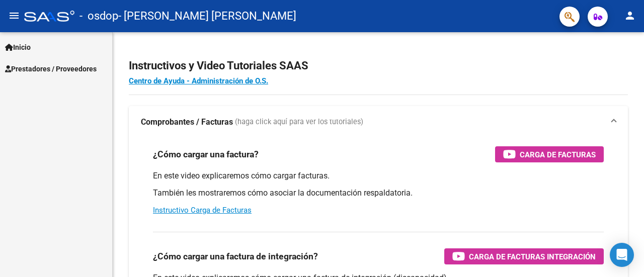 This screenshot has width=644, height=277. What do you see at coordinates (99, 16) in the screenshot?
I see `span: - osdop` at bounding box center [99, 16].